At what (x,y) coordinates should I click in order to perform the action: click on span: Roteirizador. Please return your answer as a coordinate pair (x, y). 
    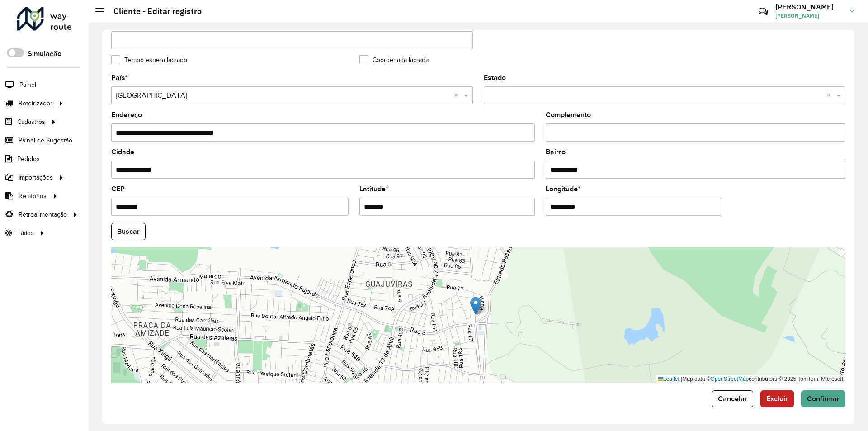
    Looking at the image, I should click on (35, 103).